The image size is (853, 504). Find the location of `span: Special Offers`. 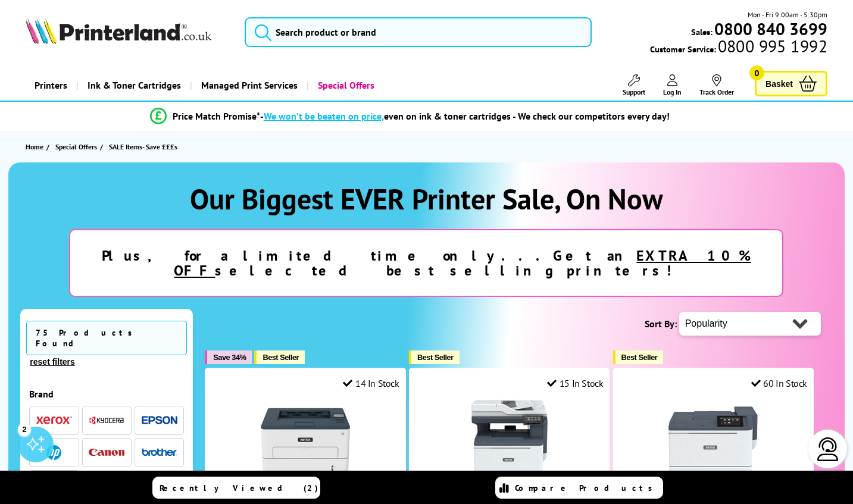

span: Special Offers is located at coordinates (76, 147).